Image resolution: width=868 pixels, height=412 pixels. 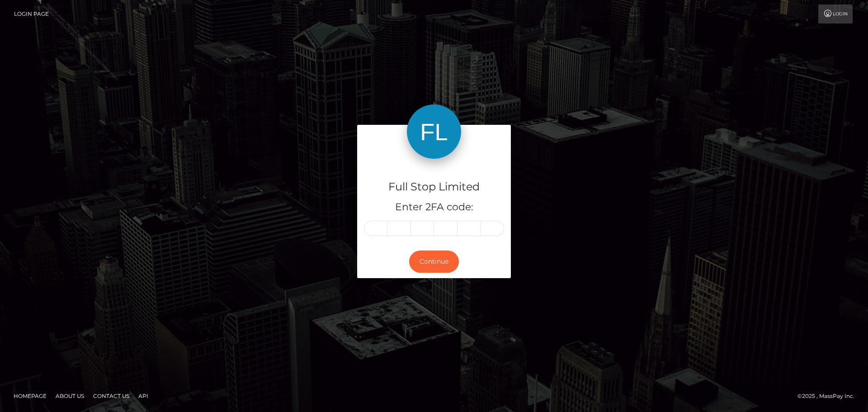 I want to click on div: © 2025 , MassPay Inc., so click(x=829, y=396).